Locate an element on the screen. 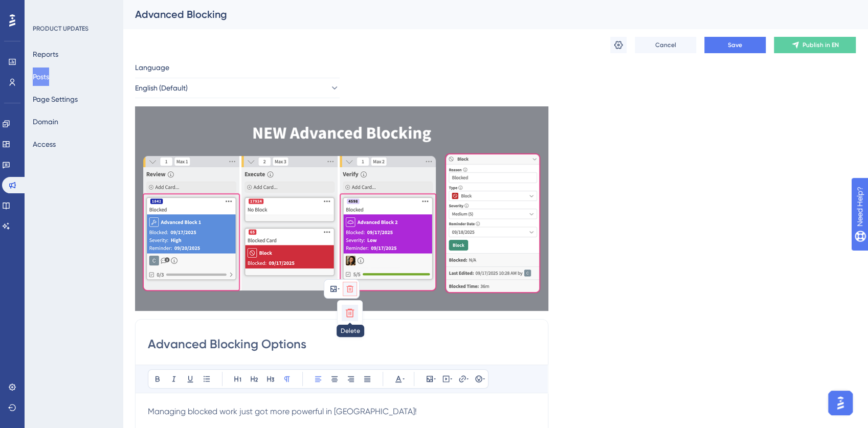 The image size is (868, 428). div: Advanced Blocking is located at coordinates (483, 14).